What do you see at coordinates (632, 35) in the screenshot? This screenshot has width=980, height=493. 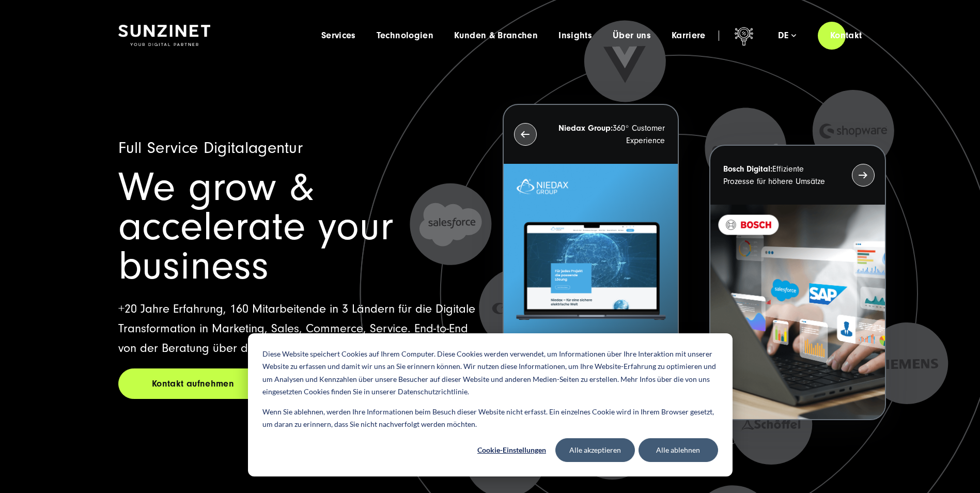 I see `span: Über uns` at bounding box center [632, 35].